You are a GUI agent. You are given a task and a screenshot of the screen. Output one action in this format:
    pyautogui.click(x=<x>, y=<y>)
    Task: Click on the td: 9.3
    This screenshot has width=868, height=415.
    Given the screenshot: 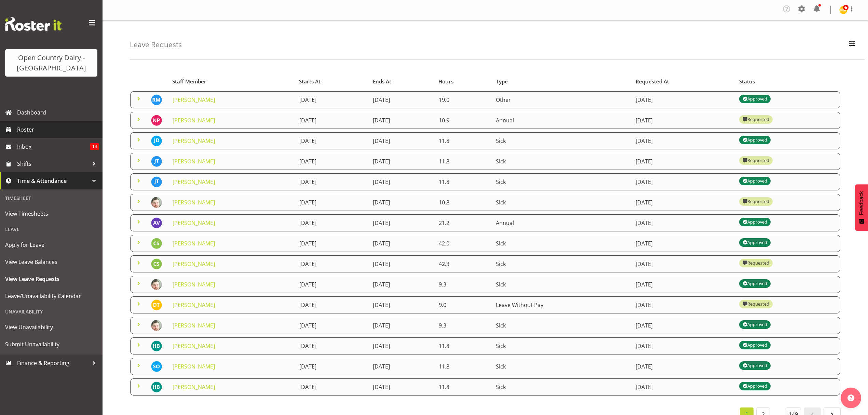 What is the action you would take?
    pyautogui.click(x=463, y=284)
    